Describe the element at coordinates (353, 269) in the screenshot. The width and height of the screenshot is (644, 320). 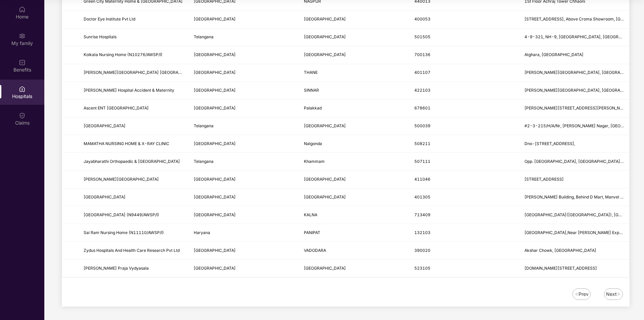
I see `td: PRAKASAM DISTRICT` at that location.